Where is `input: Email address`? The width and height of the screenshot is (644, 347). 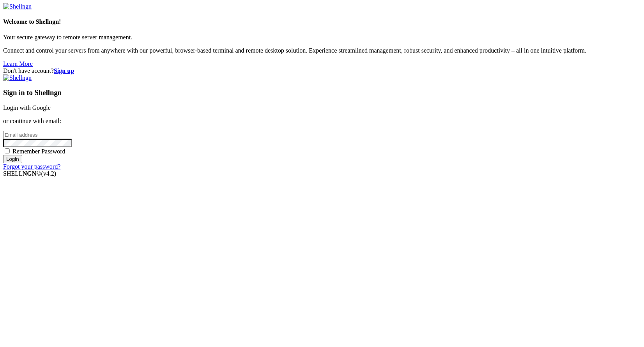 input: Email address is located at coordinates (38, 135).